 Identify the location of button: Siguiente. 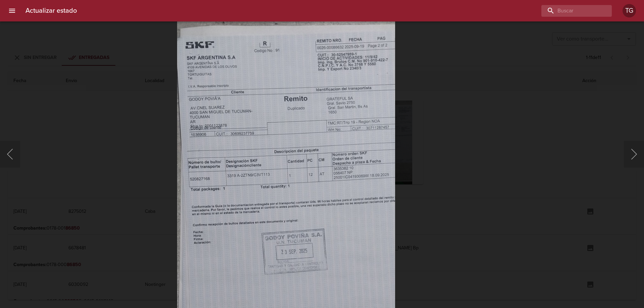
(634, 154).